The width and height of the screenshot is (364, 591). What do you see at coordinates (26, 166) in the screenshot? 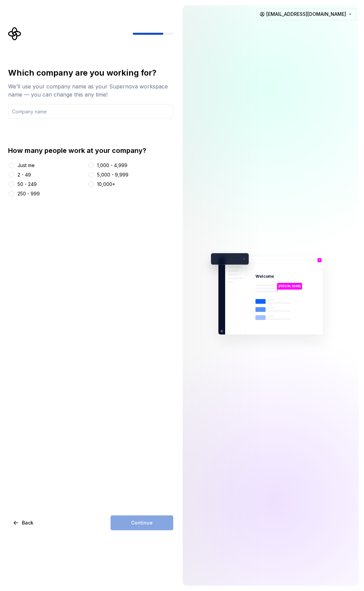
I see `div: Just me` at bounding box center [26, 166].